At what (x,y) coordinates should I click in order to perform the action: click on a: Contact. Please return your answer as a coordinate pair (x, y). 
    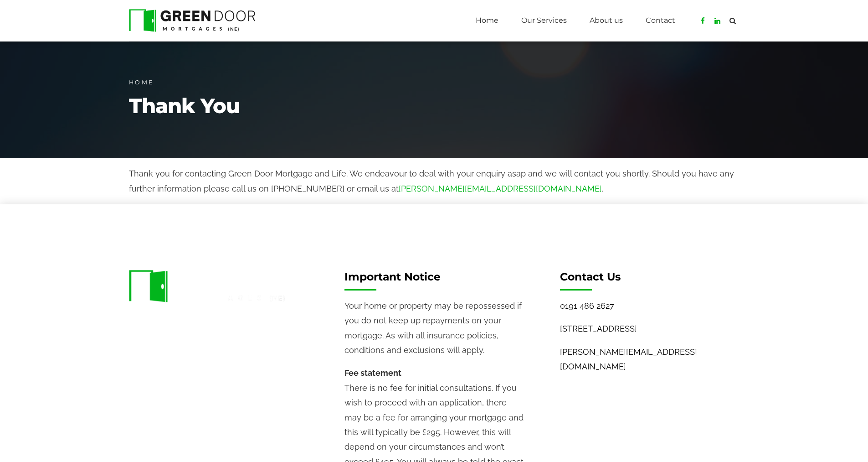
    Looking at the image, I should click on (660, 20).